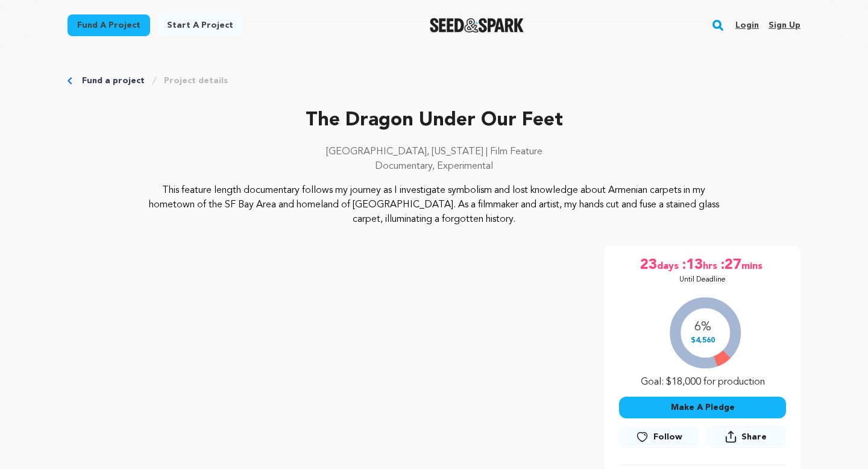 This screenshot has width=868, height=469. What do you see at coordinates (200, 25) in the screenshot?
I see `a: Start a project` at bounding box center [200, 25].